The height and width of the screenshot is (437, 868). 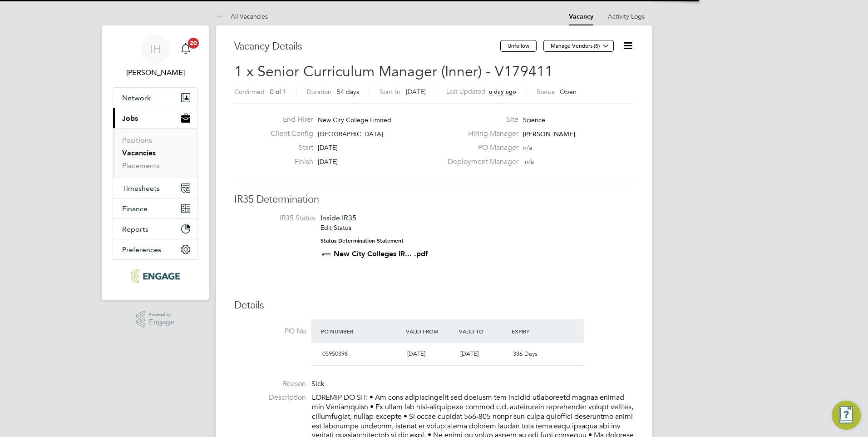 What do you see at coordinates (155, 320) in the screenshot?
I see `a: Powered byEngage` at bounding box center [155, 320].